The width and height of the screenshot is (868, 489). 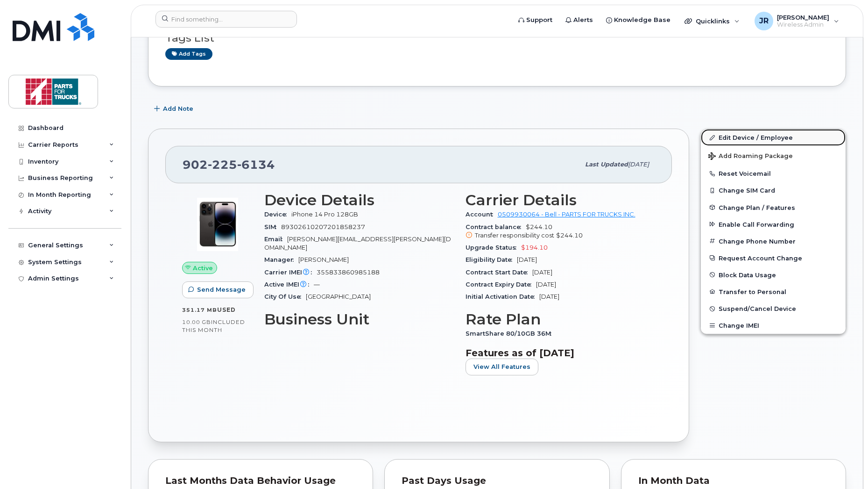 What do you see at coordinates (773, 241) in the screenshot?
I see `button: Change Phone Number` at bounding box center [773, 241].